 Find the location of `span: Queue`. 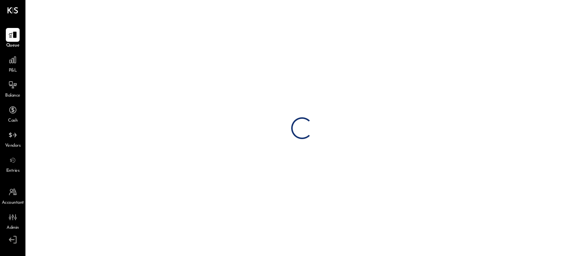

span: Queue is located at coordinates (13, 46).